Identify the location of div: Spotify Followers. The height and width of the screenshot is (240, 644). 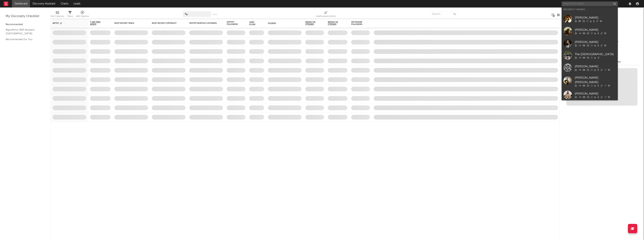
(233, 23).